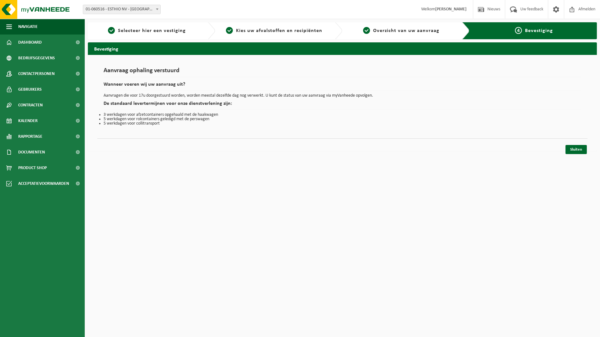  I want to click on span: 01-060516 - ESTHIO NV - HARELBEKE, so click(122, 9).